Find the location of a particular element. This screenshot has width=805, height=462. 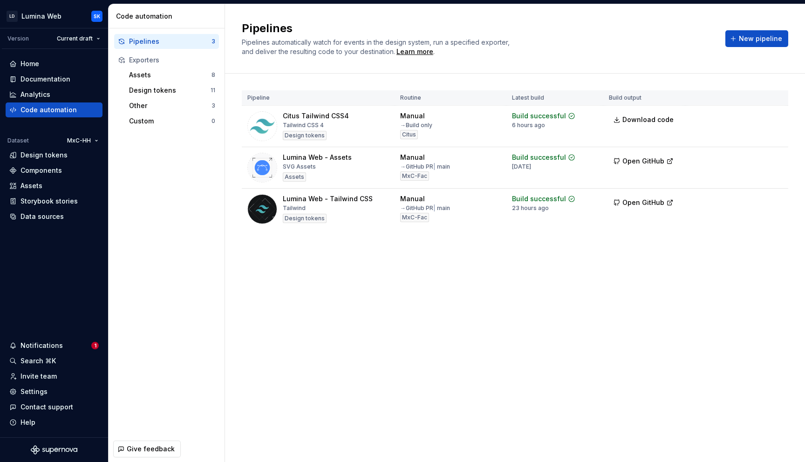

span: New pipeline is located at coordinates (761, 39).